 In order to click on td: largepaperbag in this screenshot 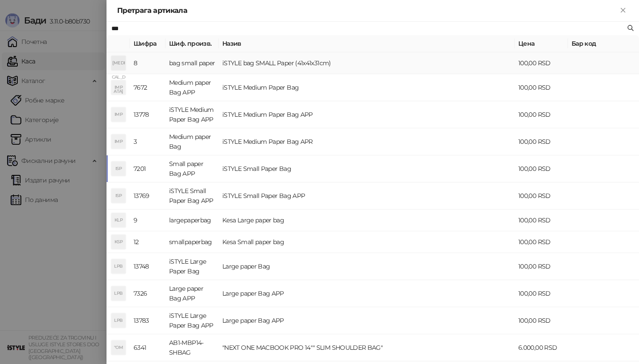, I will do `click(192, 220)`.